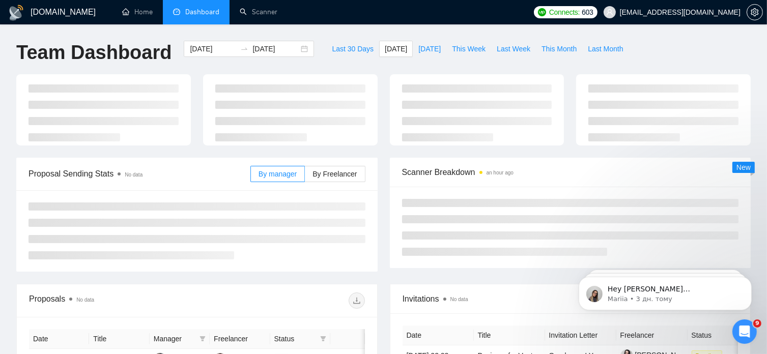 Image resolution: width=767 pixels, height=354 pixels. What do you see at coordinates (334, 174) in the screenshot?
I see `span: By Freelancer` at bounding box center [334, 174].